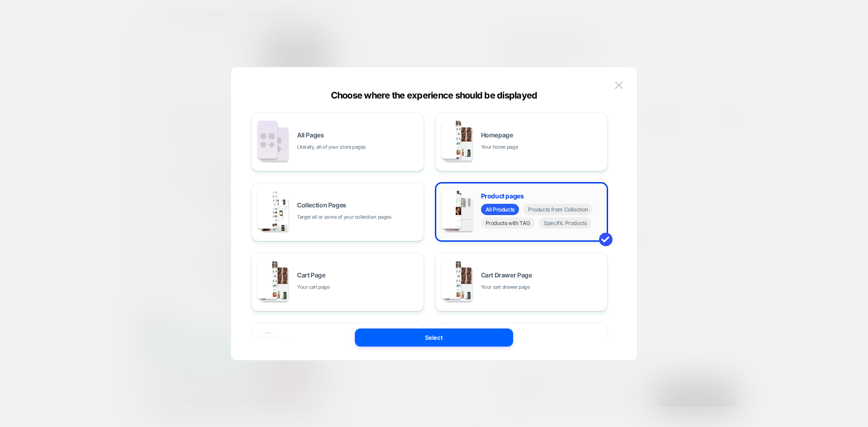  I want to click on button: ראה עוד, so click(168, 238).